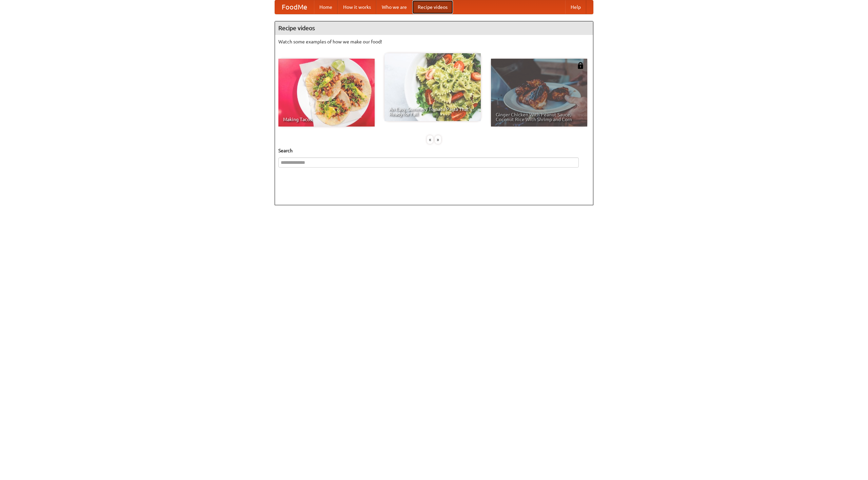  I want to click on span: An Easy, Summery Tomato Pasta That's Ready for Fall, so click(432, 112).